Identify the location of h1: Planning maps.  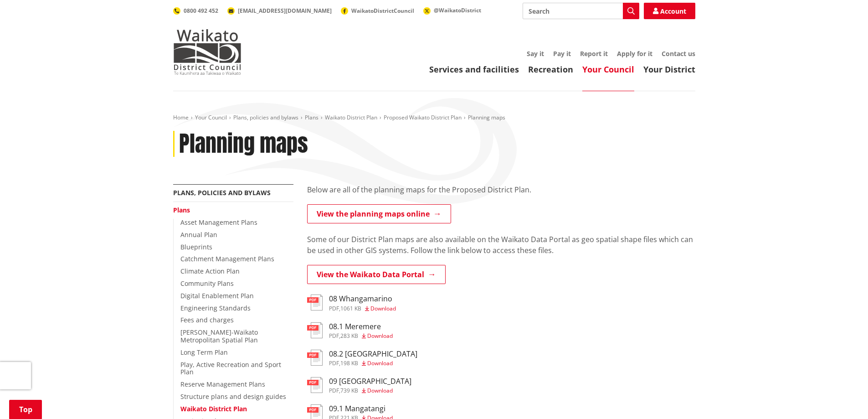
(244, 144).